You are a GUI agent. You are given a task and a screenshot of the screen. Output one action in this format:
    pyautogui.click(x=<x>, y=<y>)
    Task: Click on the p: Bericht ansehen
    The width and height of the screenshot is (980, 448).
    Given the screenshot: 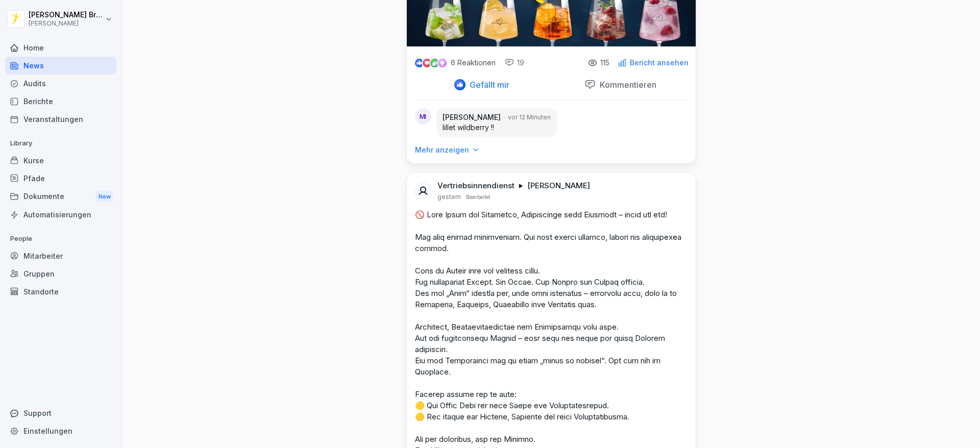 What is the action you would take?
    pyautogui.click(x=659, y=63)
    